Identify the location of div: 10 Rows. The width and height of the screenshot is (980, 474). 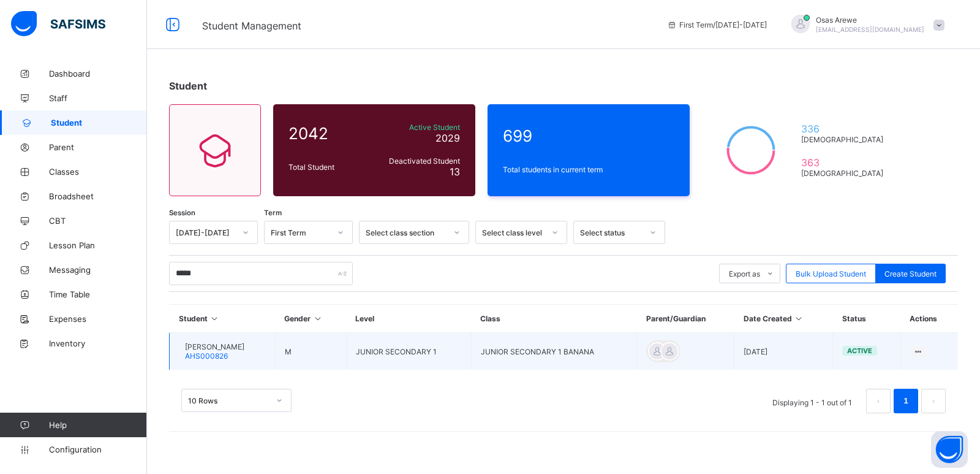
(228, 400).